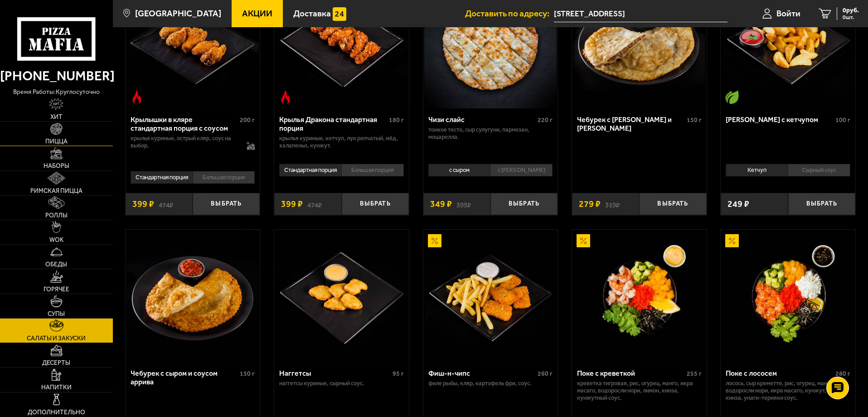 The height and width of the screenshot is (417, 868). Describe the element at coordinates (788, 13) in the screenshot. I see `span: Войти` at that location.